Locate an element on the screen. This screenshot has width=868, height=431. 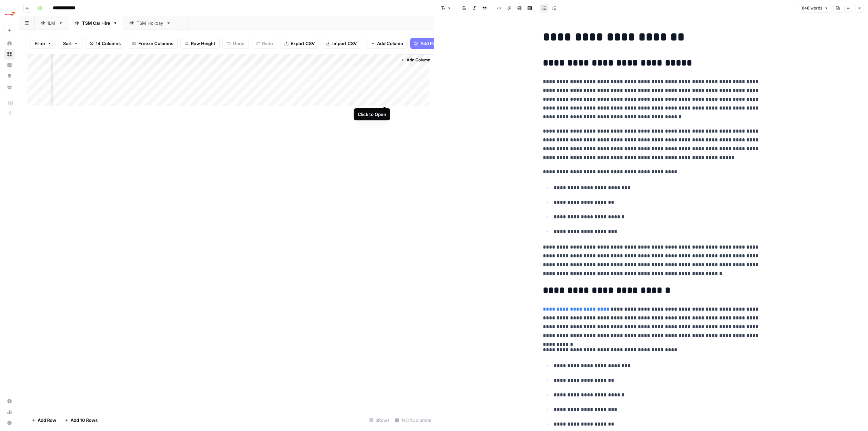
span: Import CSV is located at coordinates (345, 43).